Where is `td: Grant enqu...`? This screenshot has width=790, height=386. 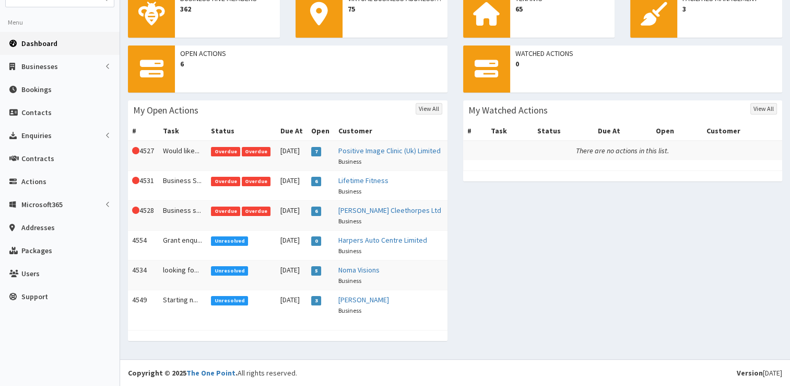
td: Grant enqu... is located at coordinates (183, 244).